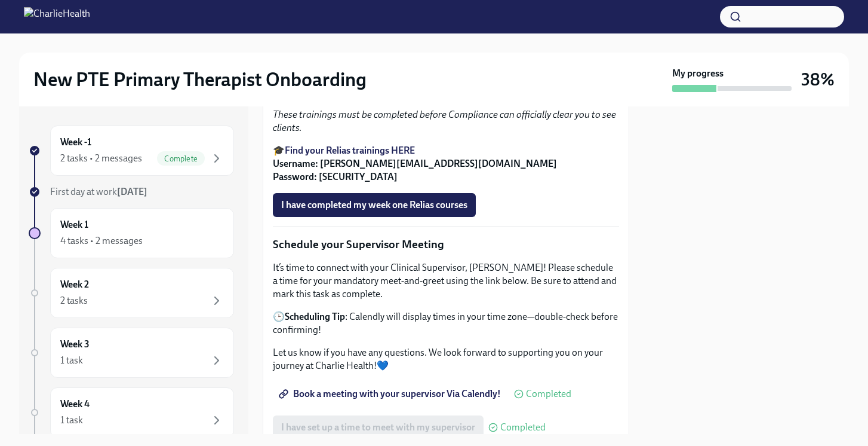 The image size is (868, 446). What do you see at coordinates (444, 121) in the screenshot?
I see `em: These trainings must be completed before Compliance can officially clear you to see clients.` at bounding box center [444, 121].